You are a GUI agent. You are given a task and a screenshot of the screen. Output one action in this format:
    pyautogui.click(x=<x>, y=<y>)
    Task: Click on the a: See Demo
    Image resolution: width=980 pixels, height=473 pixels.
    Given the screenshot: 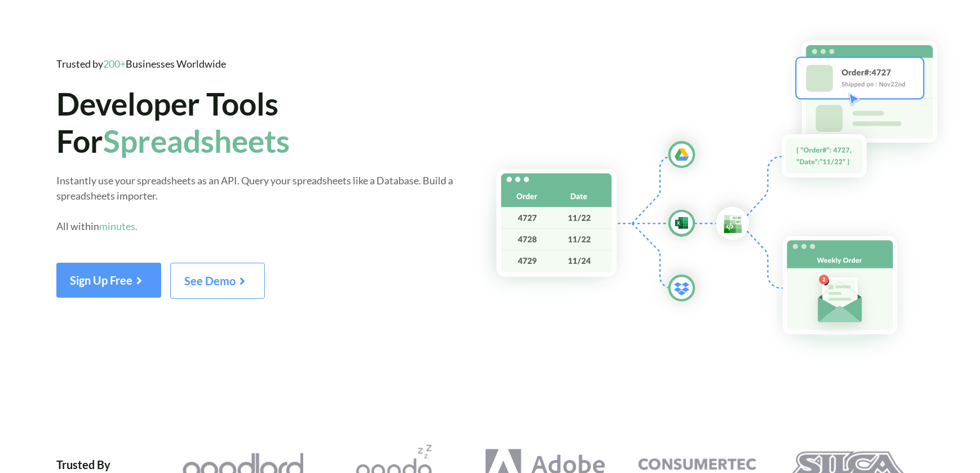 What is the action you would take?
    pyautogui.click(x=218, y=282)
    